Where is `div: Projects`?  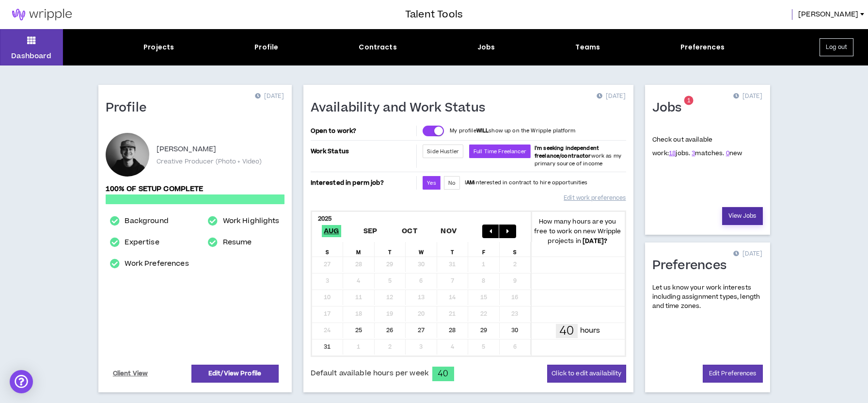 div: Projects is located at coordinates (158, 47).